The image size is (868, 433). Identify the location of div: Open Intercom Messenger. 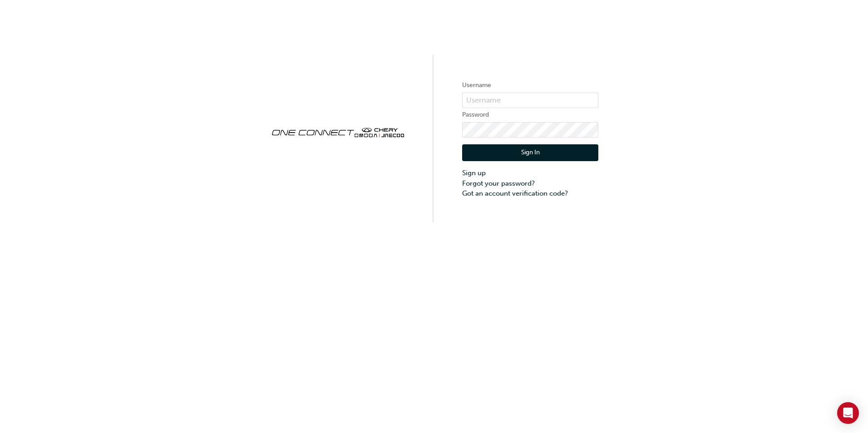
(848, 413).